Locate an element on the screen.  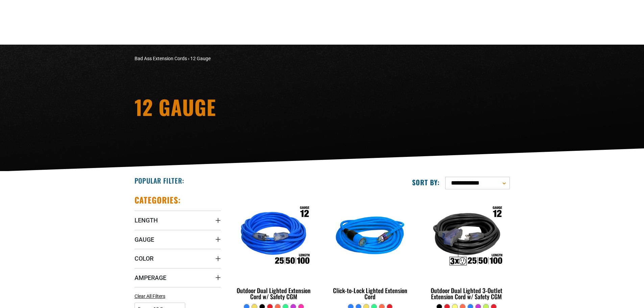
span: Clear All Filters is located at coordinates (150, 296).